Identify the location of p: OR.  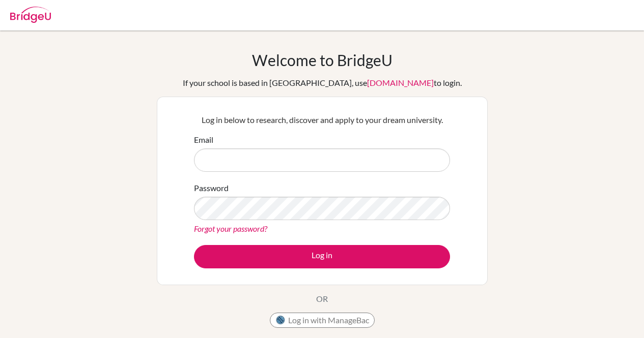
(321, 299).